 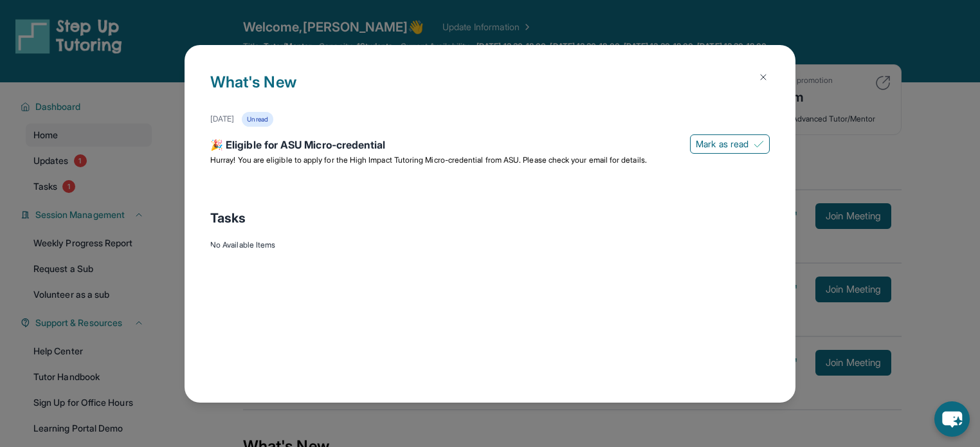 What do you see at coordinates (428, 159) in the screenshot?
I see `span: Hurray! You are eligible to apply for the High Impact Tutoring Micro-credential from ASU. Please ...` at bounding box center [428, 159].